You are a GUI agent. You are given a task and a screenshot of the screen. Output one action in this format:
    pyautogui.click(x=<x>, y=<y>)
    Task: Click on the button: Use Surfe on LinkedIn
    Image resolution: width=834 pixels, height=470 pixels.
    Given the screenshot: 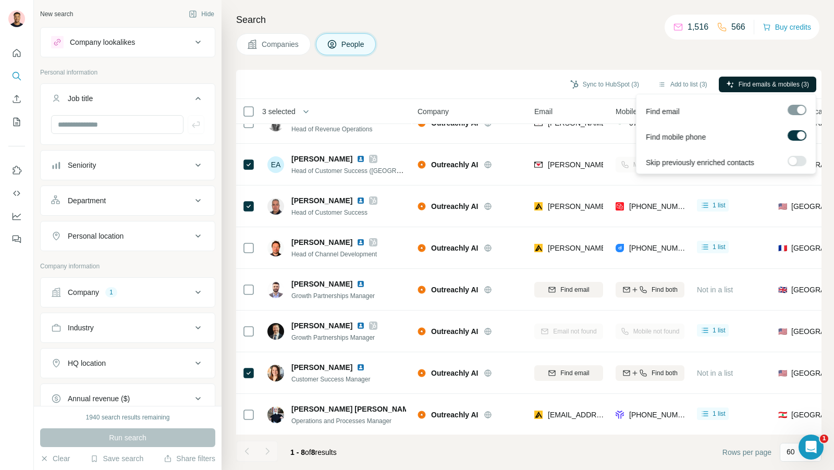 What is the action you would take?
    pyautogui.click(x=17, y=170)
    